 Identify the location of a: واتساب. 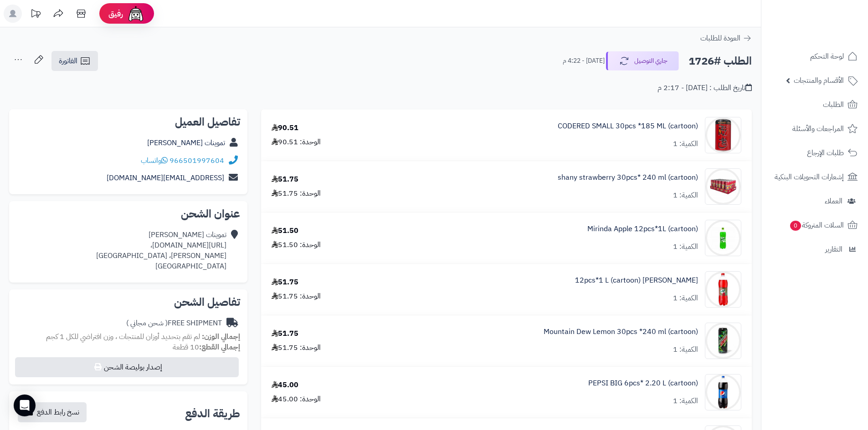
(154, 161).